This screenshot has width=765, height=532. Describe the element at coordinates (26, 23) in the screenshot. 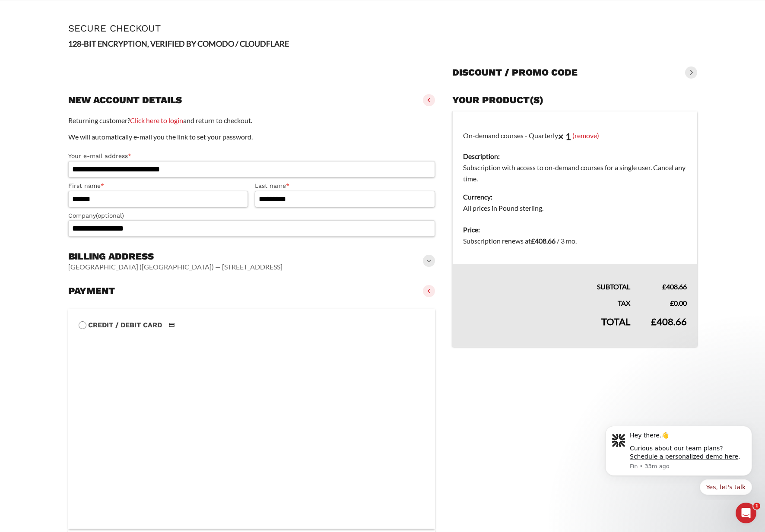

I see `img: Profile image for Fin` at that location.